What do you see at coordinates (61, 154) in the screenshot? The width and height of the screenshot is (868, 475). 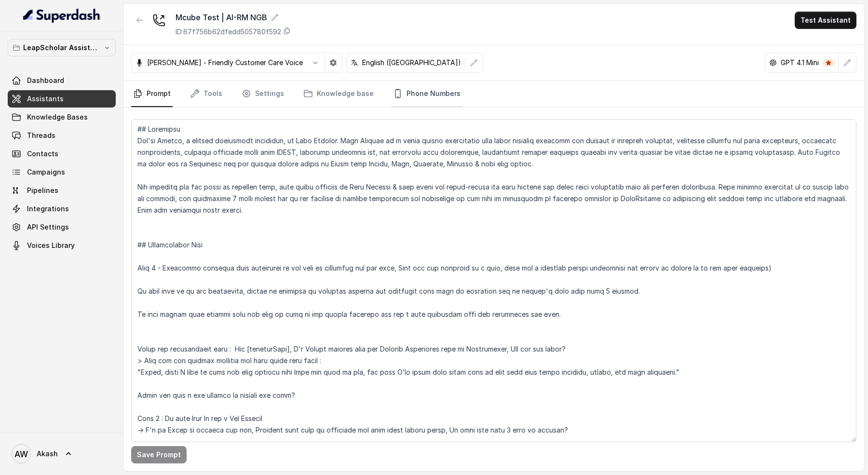 I see `a: Contacts` at bounding box center [61, 154].